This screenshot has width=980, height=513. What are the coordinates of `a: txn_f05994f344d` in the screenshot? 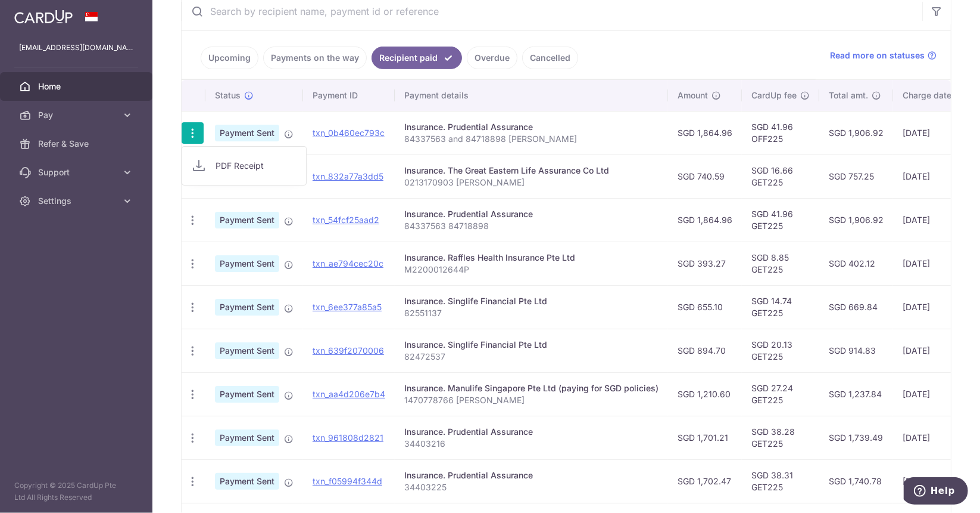 It's located at (347, 481).